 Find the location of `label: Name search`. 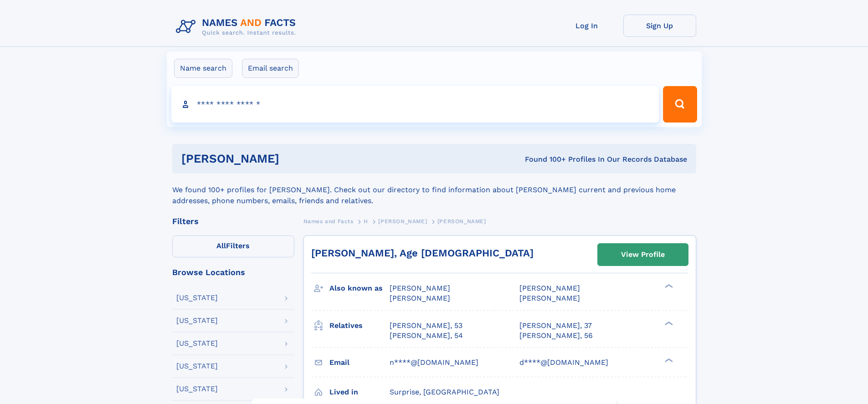

label: Name search is located at coordinates (203, 68).